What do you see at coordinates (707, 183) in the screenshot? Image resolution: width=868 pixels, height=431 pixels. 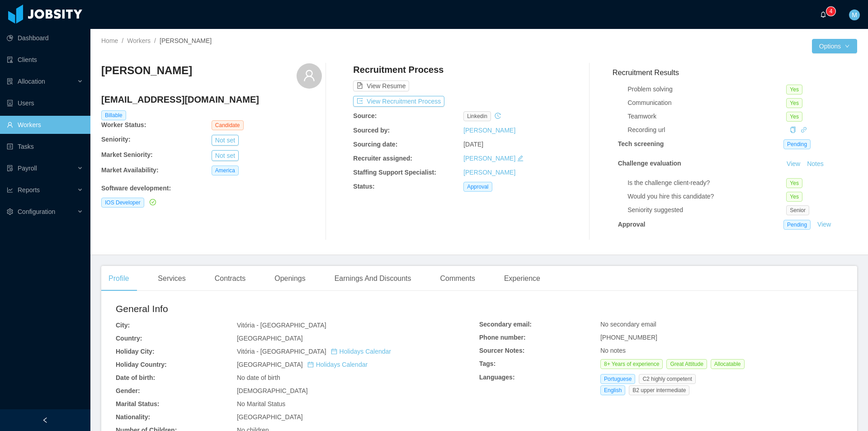 I see `div: Is the challenge client-ready?` at bounding box center [707, 183].